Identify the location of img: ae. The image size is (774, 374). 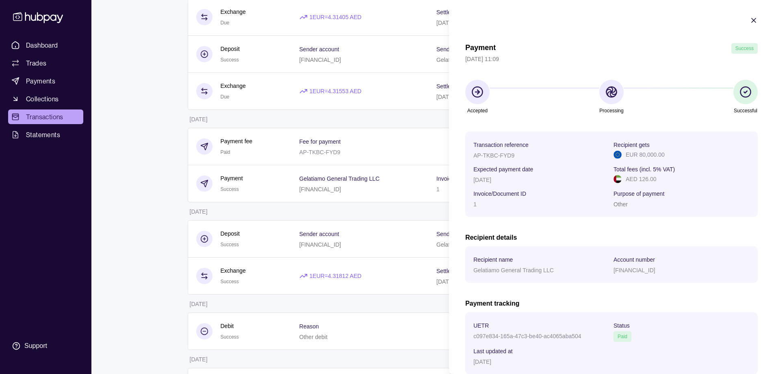
(618, 179).